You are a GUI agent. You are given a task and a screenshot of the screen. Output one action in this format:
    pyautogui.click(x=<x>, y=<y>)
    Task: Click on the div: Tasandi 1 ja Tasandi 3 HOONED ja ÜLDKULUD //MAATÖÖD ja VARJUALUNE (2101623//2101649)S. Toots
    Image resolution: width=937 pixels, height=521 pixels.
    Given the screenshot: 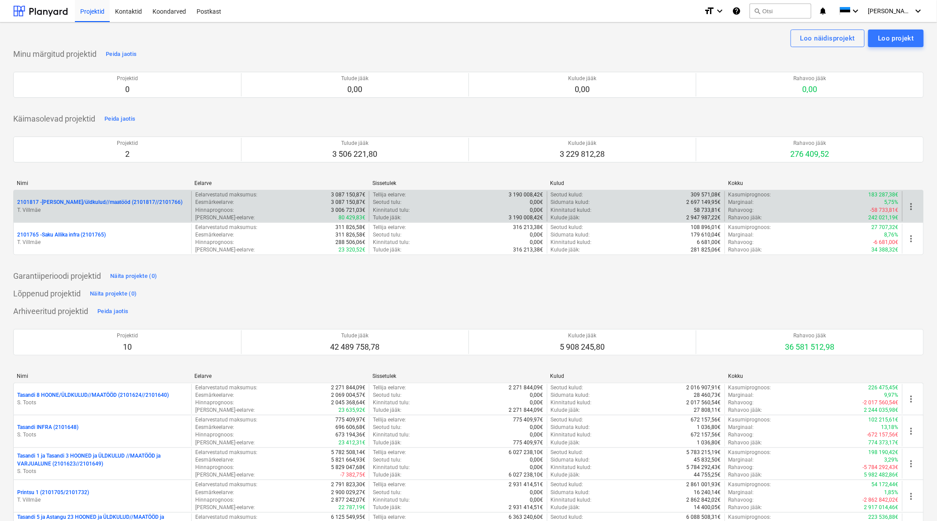 What is the action you would take?
    pyautogui.click(x=102, y=464)
    